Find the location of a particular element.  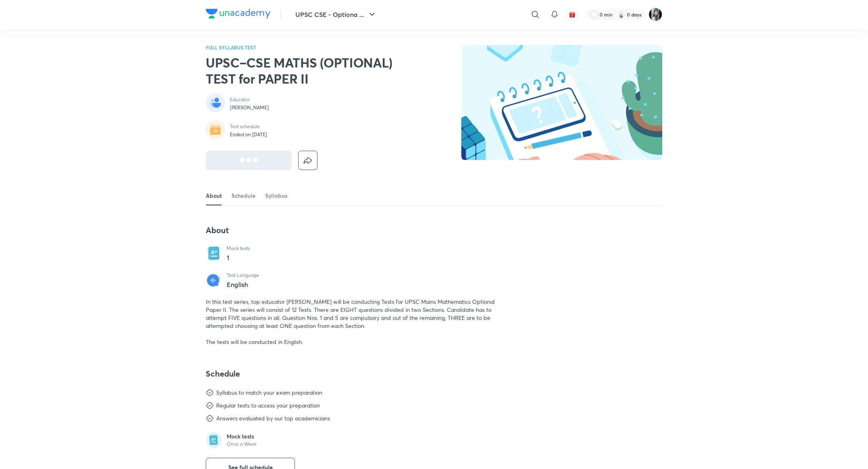

button: avatar is located at coordinates (572, 14).